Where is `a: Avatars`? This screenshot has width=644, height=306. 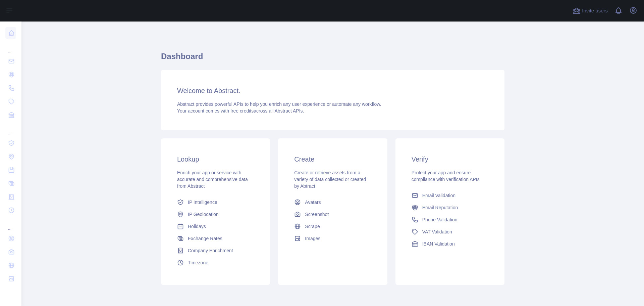 a: Avatars is located at coordinates (332, 202).